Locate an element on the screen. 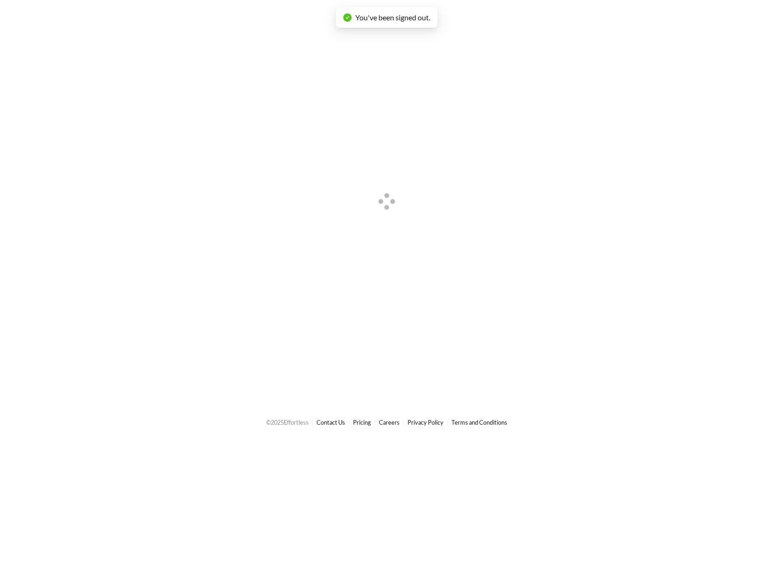  a: Terms and Conditions is located at coordinates (479, 422).